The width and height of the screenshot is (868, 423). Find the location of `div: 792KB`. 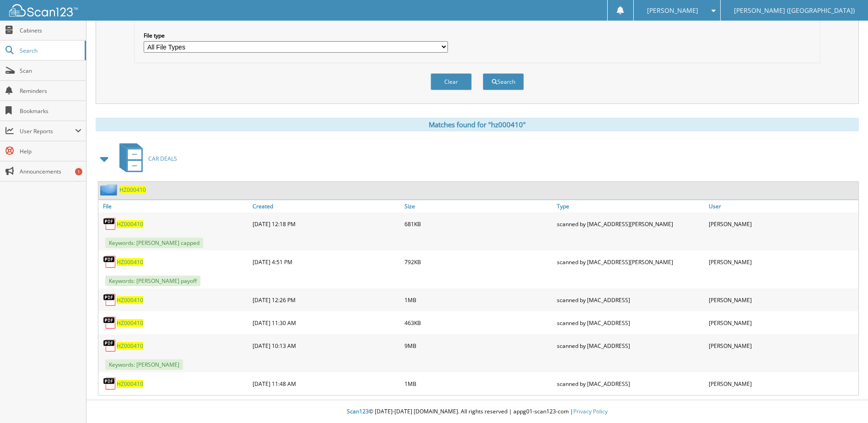

div: 792KB is located at coordinates (478, 262).